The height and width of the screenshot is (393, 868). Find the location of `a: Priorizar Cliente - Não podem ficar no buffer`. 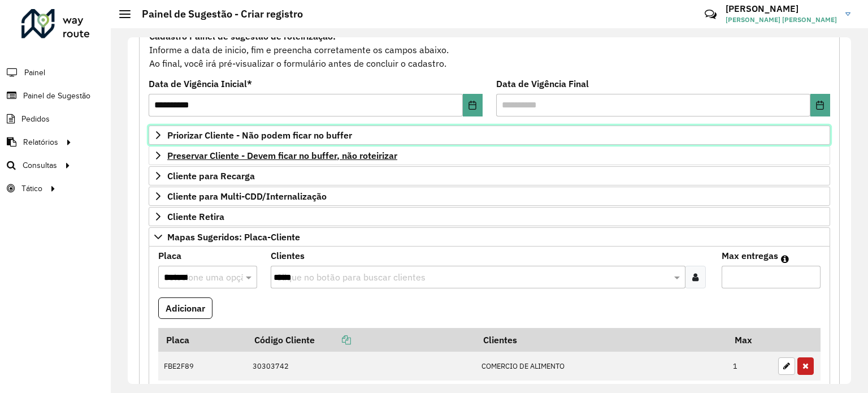

a: Priorizar Cliente - Não podem ficar no buffer is located at coordinates (490, 135).